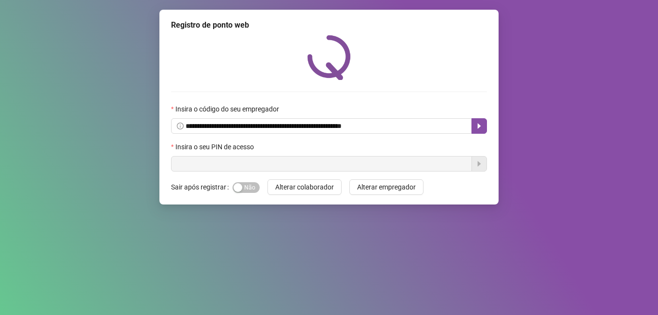  I want to click on span: Alterar empregador, so click(386, 187).